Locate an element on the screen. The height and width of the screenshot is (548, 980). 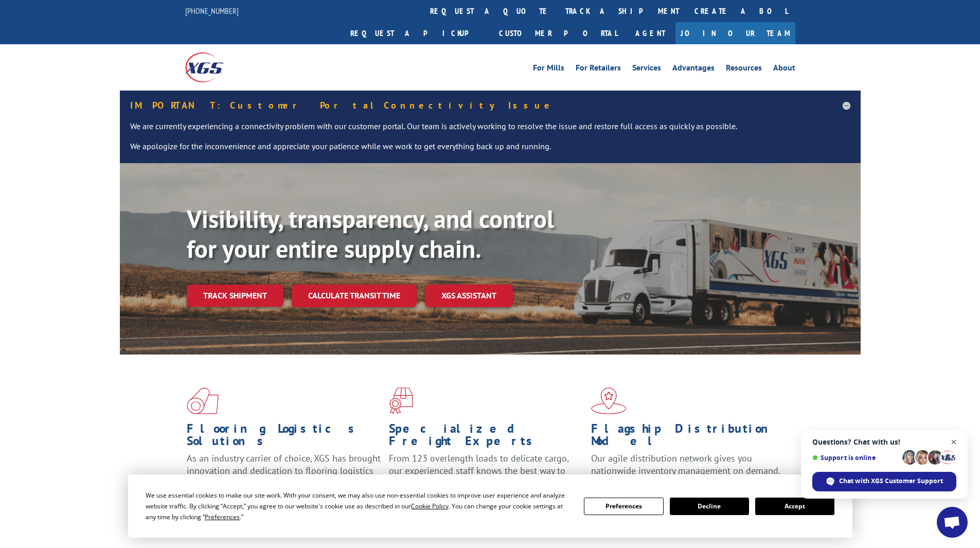
a: Resources is located at coordinates (744, 69).